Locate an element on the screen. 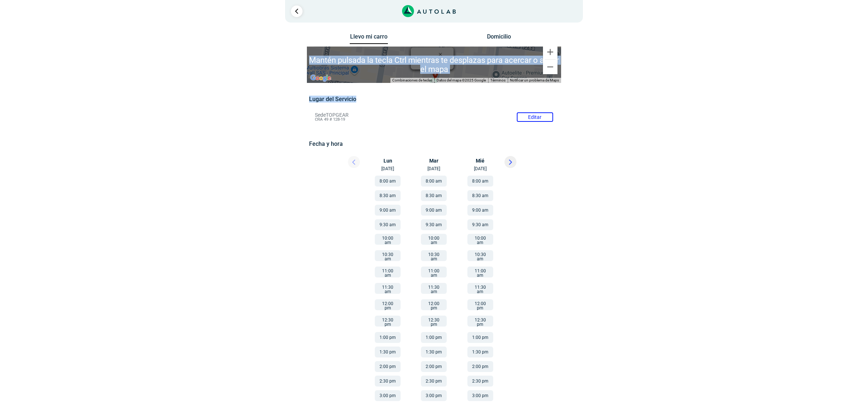 This screenshot has width=868, height=420. b: TOPGEAR is located at coordinates (425, 68).